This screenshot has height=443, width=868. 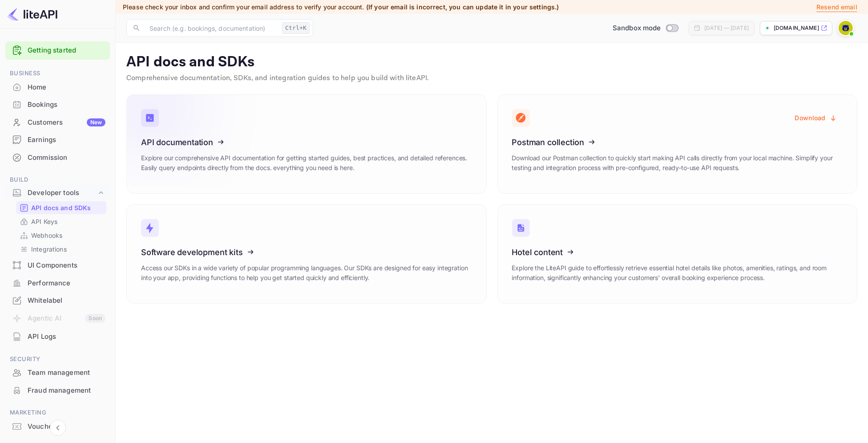 What do you see at coordinates (57, 157) in the screenshot?
I see `a: Commission` at bounding box center [57, 157].